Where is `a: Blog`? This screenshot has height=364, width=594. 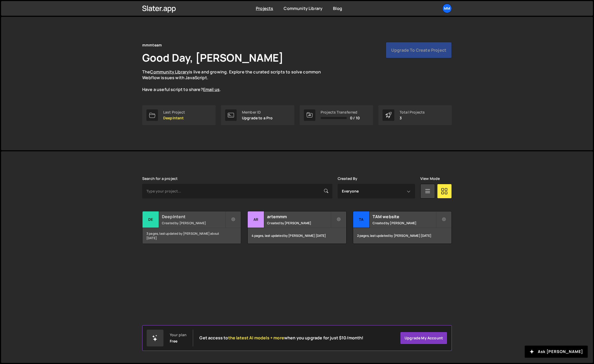
a: Blog is located at coordinates (338, 8).